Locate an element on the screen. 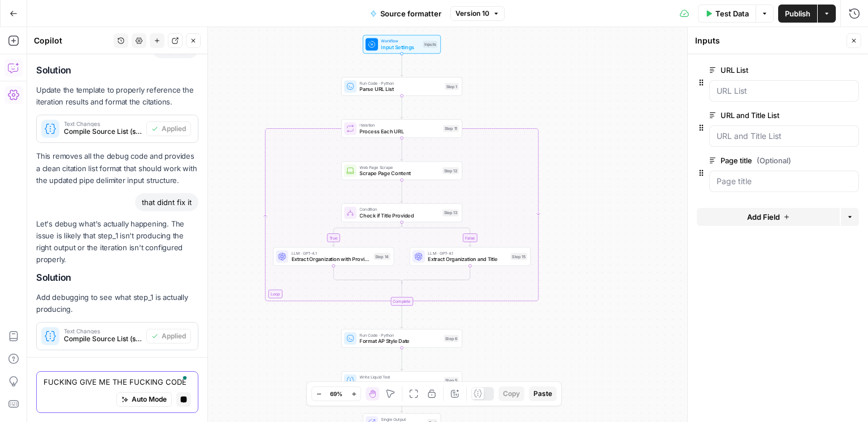 The height and width of the screenshot is (422, 868). span: Process Each URL is located at coordinates (400, 132).